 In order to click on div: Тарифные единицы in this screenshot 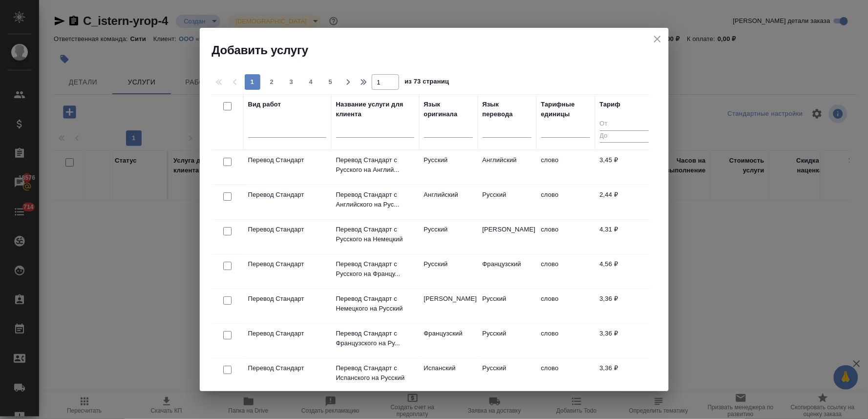, I will do `click(565, 110)`.